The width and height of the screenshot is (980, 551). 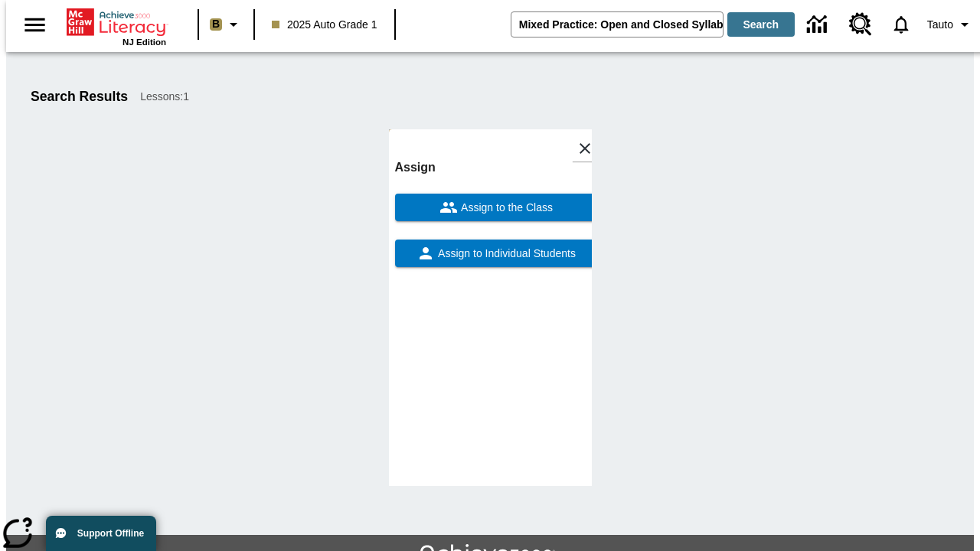 I want to click on input: search field, so click(x=617, y=25).